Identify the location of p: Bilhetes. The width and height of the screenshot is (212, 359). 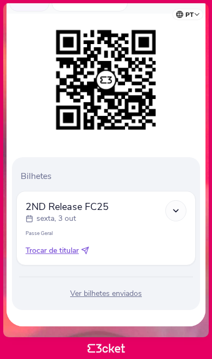
(108, 176).